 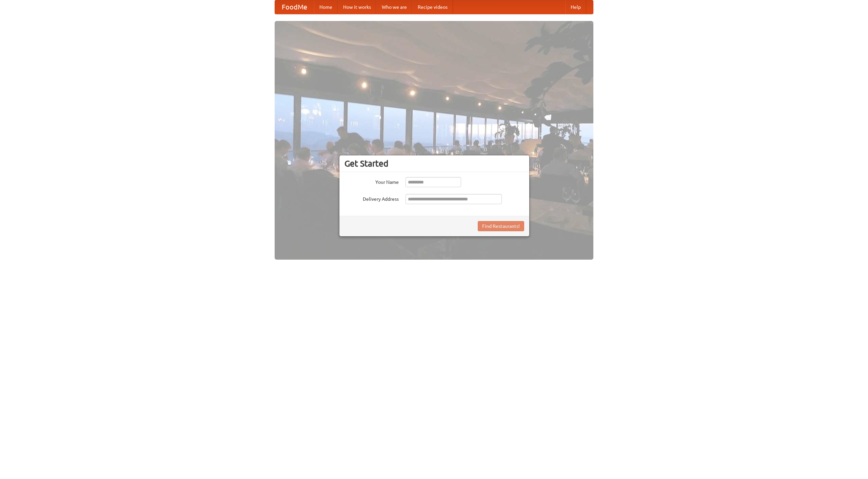 I want to click on a: Home, so click(x=325, y=7).